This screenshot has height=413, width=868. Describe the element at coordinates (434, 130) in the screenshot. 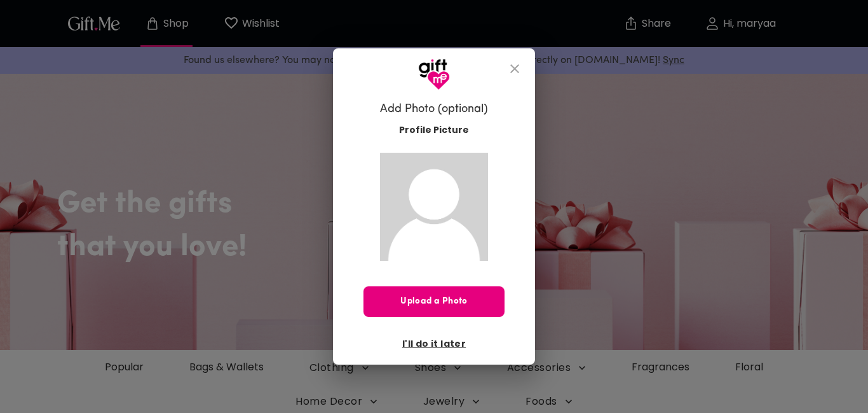

I see `span: Profile Picture` at that location.